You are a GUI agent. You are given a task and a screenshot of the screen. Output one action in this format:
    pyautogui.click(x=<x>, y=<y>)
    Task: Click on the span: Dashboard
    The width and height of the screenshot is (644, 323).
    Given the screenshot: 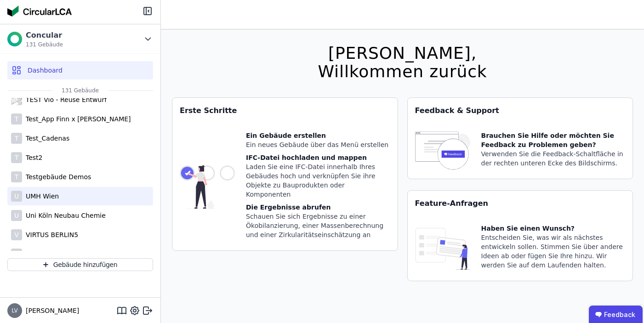 What is the action you would take?
    pyautogui.click(x=45, y=71)
    